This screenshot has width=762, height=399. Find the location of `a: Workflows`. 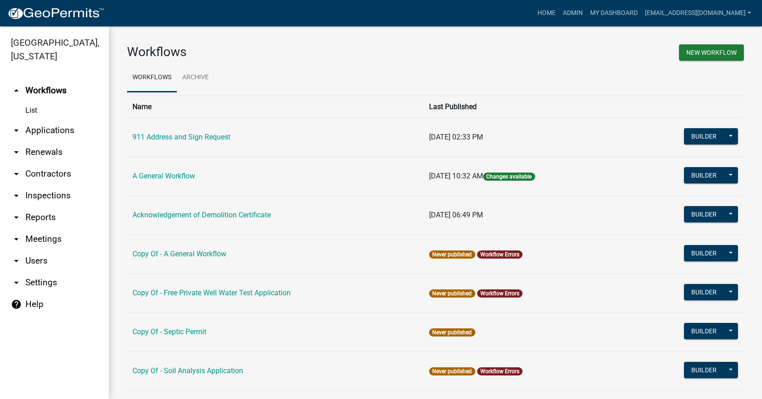

a: Workflows is located at coordinates (152, 78).